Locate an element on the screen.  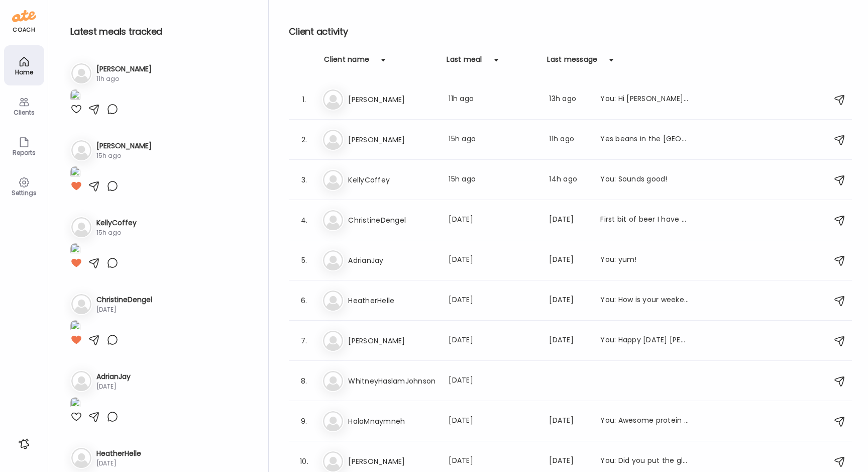
img: images%2FvKBlXzq35hcVvM4ynsPSvBUNQlD3%2FjKPw0duwA6Q85v4FtaBx%2FLRRkXNbAT5LY6WKDNlk8_1080 is located at coordinates (76, 403).